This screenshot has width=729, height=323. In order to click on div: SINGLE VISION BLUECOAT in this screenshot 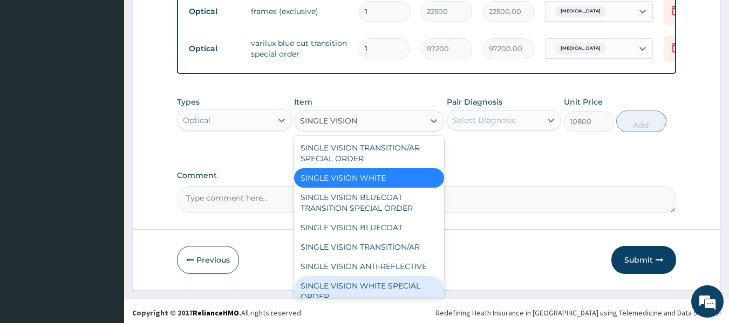, I will do `click(369, 228)`.